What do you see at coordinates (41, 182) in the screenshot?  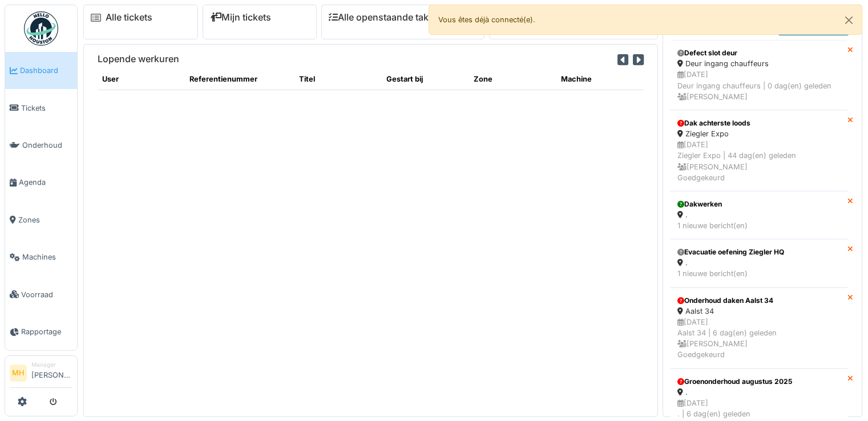 I see `a: Agenda` at bounding box center [41, 182].